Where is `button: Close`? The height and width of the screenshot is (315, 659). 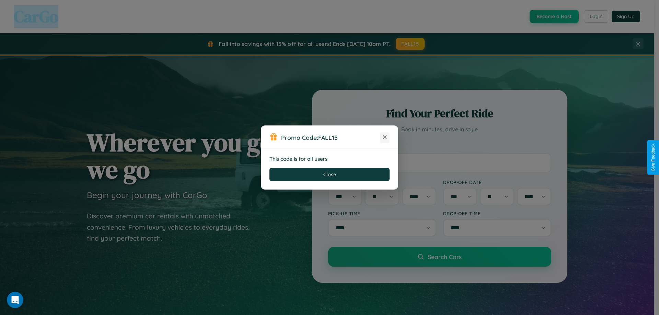 button: Close is located at coordinates (329, 175).